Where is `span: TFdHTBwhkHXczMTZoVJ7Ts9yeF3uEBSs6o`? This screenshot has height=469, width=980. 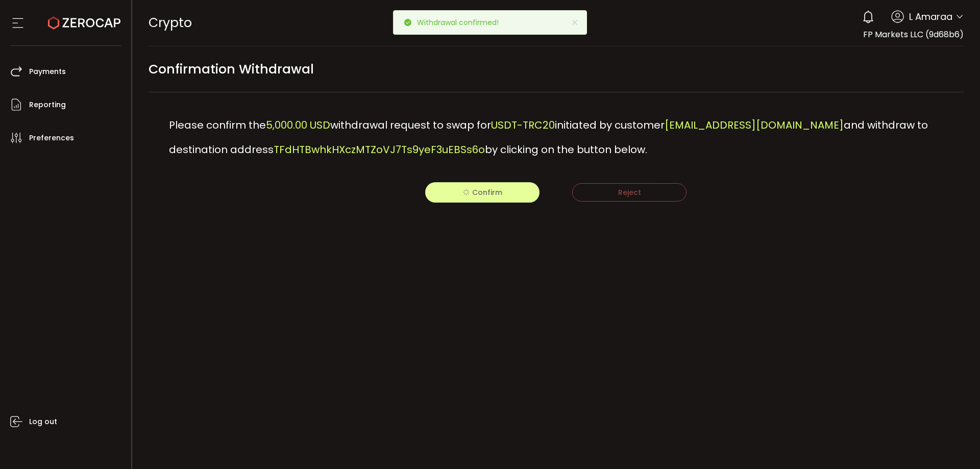 span: TFdHTBwhkHXczMTZoVJ7Ts9yeF3uEBSs6o is located at coordinates (379, 150).